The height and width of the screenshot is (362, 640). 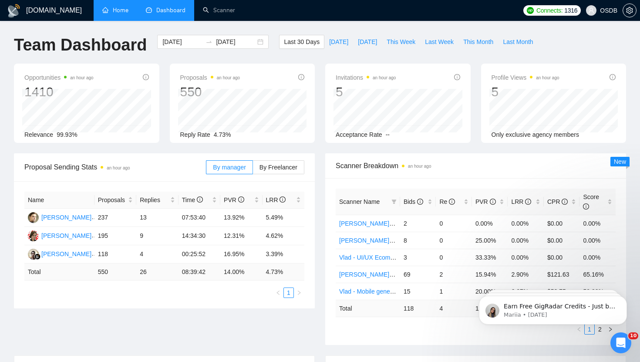 What do you see at coordinates (526, 274) in the screenshot?
I see `td: 2.90%` at bounding box center [526, 274].